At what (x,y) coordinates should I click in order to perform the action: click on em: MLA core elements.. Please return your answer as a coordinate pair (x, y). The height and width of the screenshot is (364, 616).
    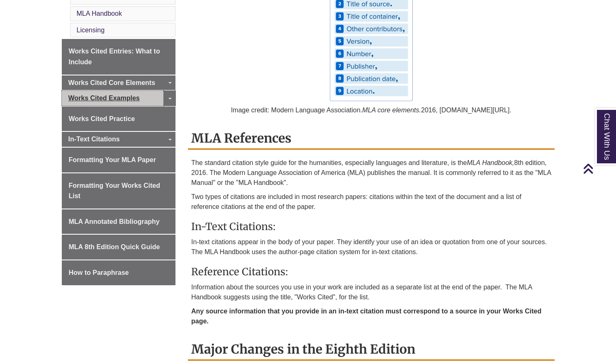
    Looking at the image, I should click on (392, 110).